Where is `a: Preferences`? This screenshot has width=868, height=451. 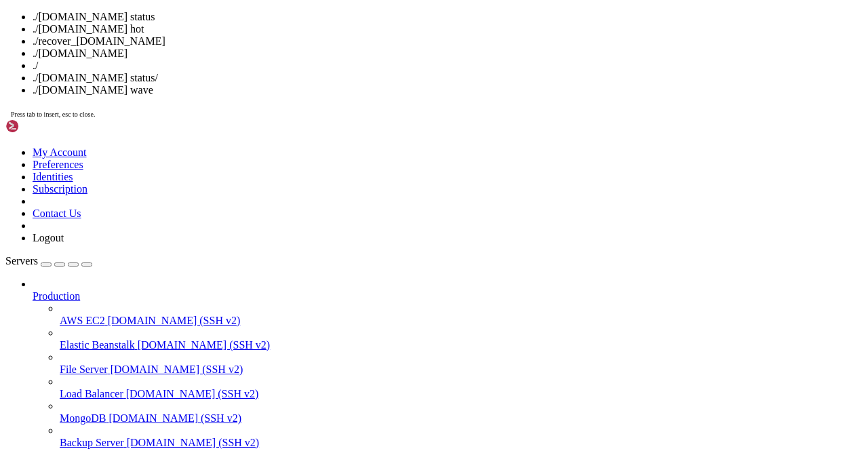 a: Preferences is located at coordinates (58, 164).